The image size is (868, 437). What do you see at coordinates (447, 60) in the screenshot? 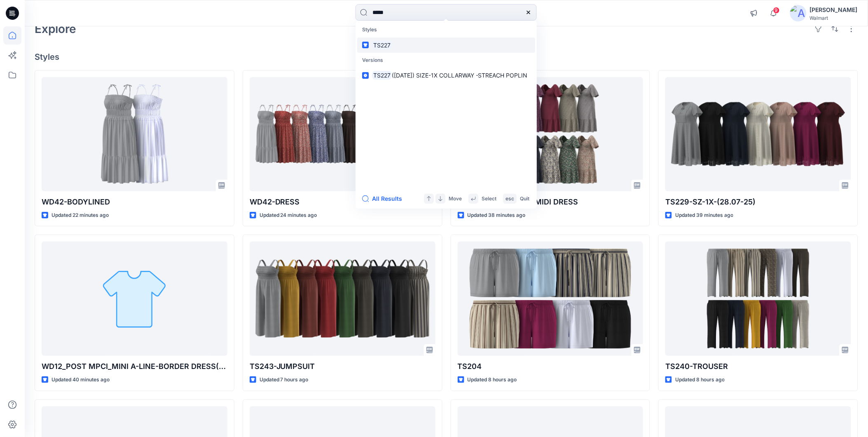
I see `p: Versions` at bounding box center [447, 60].